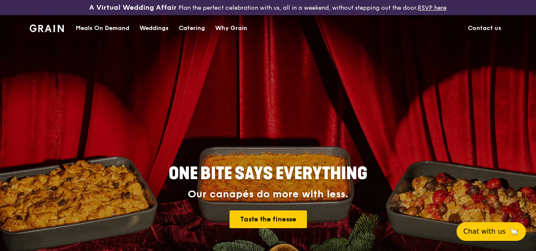  Describe the element at coordinates (268, 174) in the screenshot. I see `span: ONE BITE SAYS EVERYTHING` at that location.